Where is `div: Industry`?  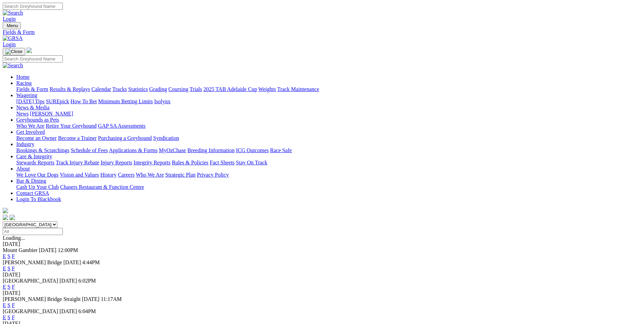
div: Industry is located at coordinates (328, 151).